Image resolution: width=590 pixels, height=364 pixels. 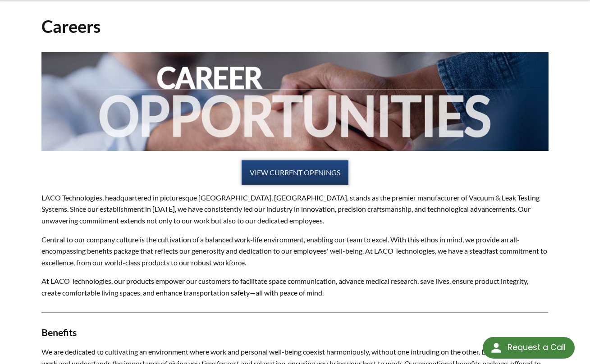 What do you see at coordinates (295, 333) in the screenshot?
I see `h3: Benefits` at bounding box center [295, 333].